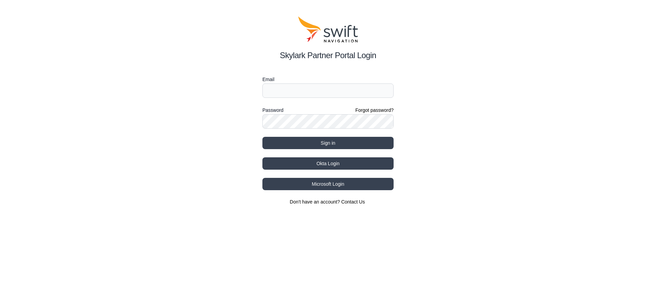 This screenshot has width=656, height=288. What do you see at coordinates (375, 110) in the screenshot?
I see `a: Forgot password?` at bounding box center [375, 110].